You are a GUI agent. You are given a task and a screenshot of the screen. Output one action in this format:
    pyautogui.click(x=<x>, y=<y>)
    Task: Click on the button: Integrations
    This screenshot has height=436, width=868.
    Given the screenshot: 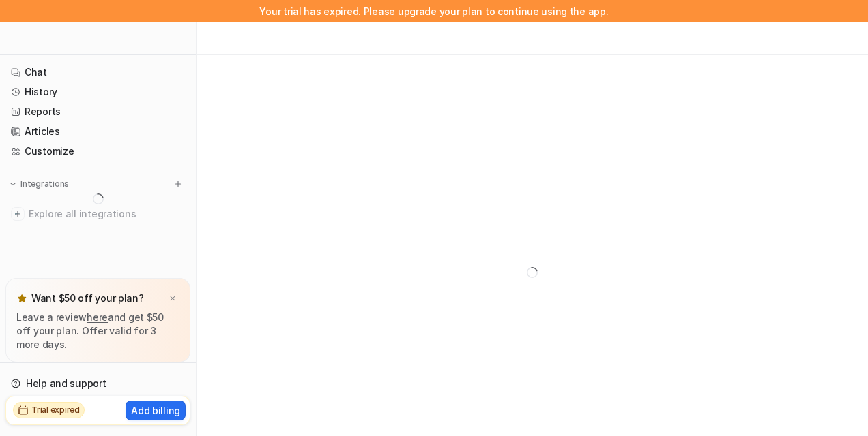 What is the action you would take?
    pyautogui.click(x=39, y=184)
    